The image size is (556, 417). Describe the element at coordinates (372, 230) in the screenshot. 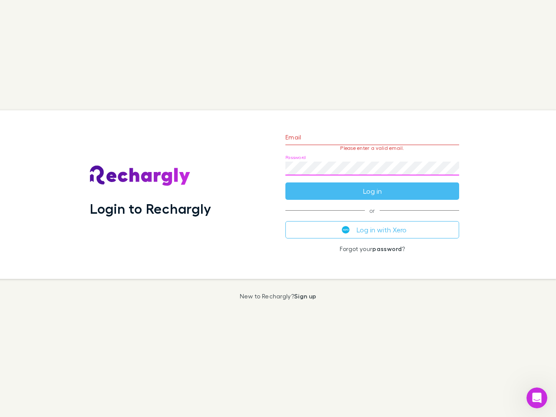

I see `button: Log in with Xero` at that location.